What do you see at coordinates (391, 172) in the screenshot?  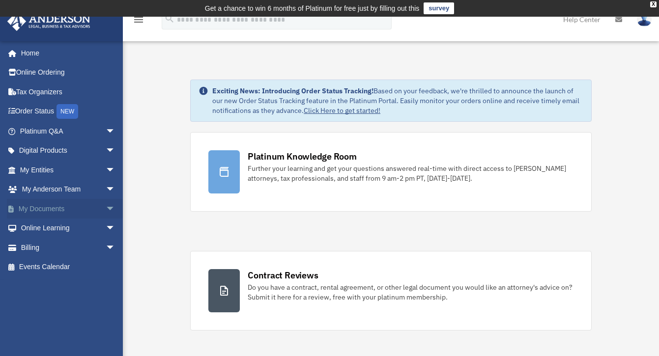 I see `a: Platinum Knowledge Room Further your learning and get your questions answered real-time with dire...` at bounding box center [391, 172].